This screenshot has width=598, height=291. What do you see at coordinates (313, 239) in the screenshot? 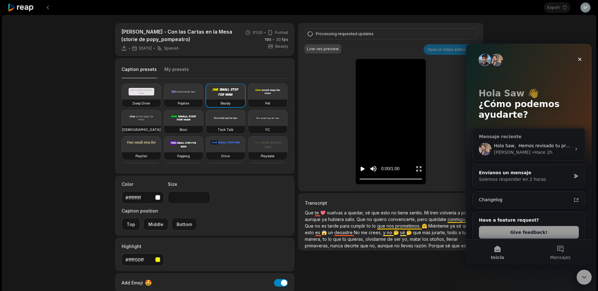
I see `span: manera,` at bounding box center [313, 239].